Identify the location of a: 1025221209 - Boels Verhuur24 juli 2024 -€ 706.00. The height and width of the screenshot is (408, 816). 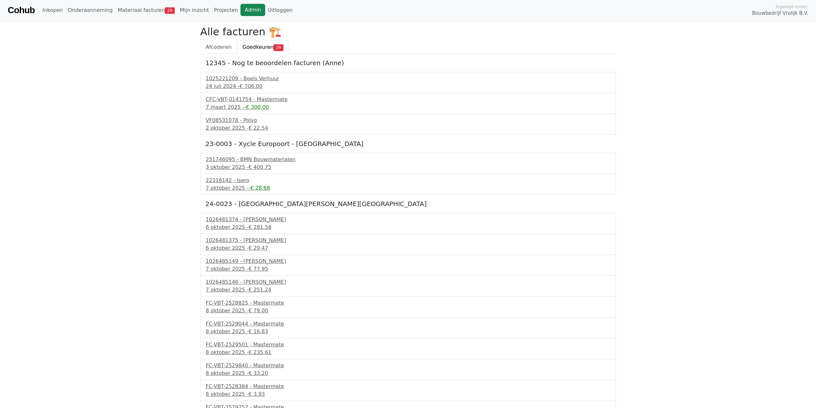
(408, 82).